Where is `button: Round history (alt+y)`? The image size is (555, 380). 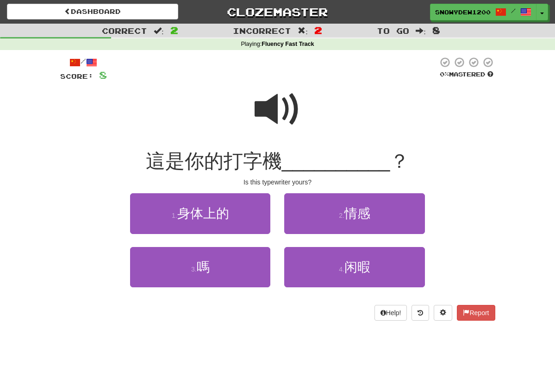 button: Round history (alt+y) is located at coordinates (420, 312).